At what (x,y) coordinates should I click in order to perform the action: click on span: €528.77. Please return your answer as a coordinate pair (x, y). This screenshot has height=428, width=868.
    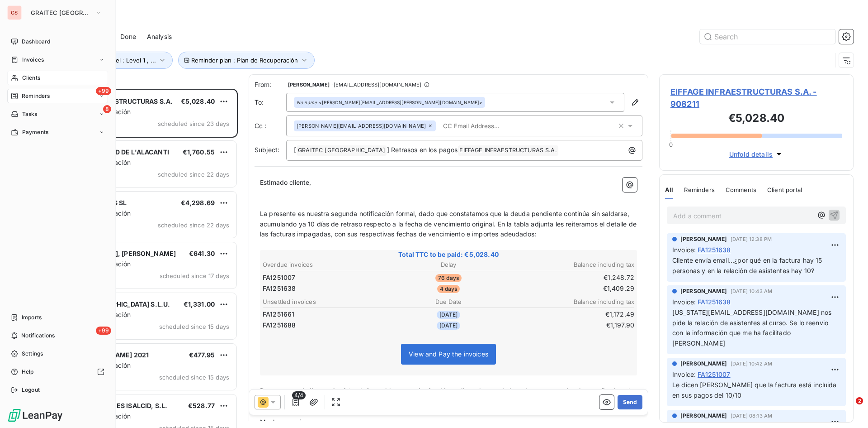
    Looking at the image, I should click on (201, 405).